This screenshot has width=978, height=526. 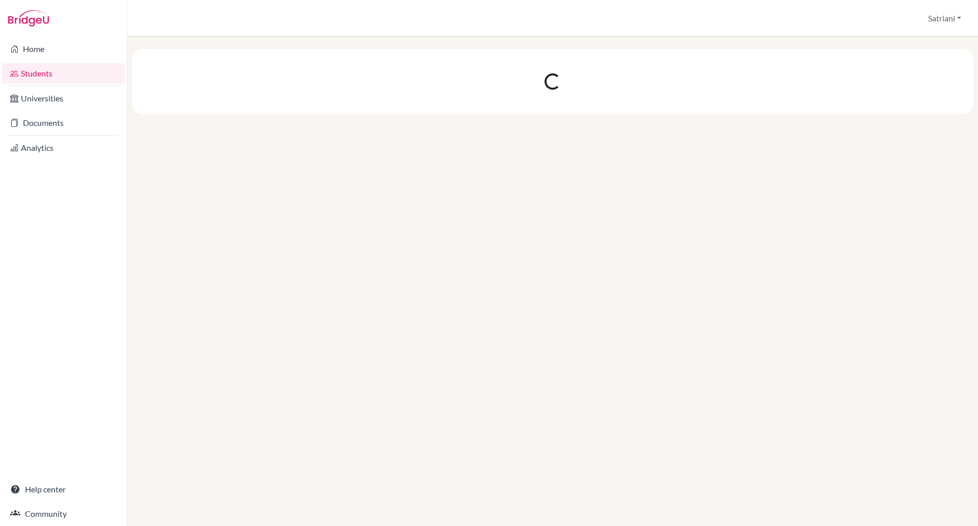 I want to click on a: Help center, so click(x=63, y=489).